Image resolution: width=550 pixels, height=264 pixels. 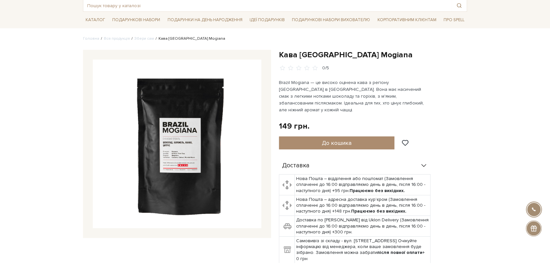 What do you see at coordinates (362, 205) in the screenshot?
I see `td: Нова Пошта – адресна доставка кур'єром (Замовлення сплаченні до 16:00 відправляємо день в день, п...` at bounding box center [362, 205].